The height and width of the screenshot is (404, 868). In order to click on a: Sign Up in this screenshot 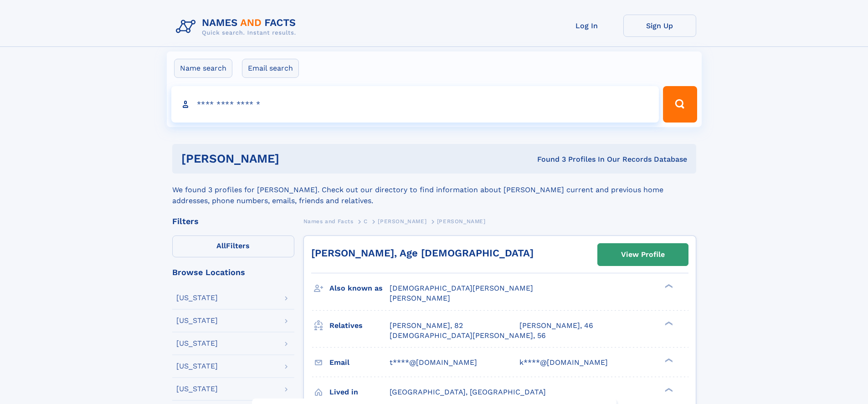, I will do `click(660, 25)`.